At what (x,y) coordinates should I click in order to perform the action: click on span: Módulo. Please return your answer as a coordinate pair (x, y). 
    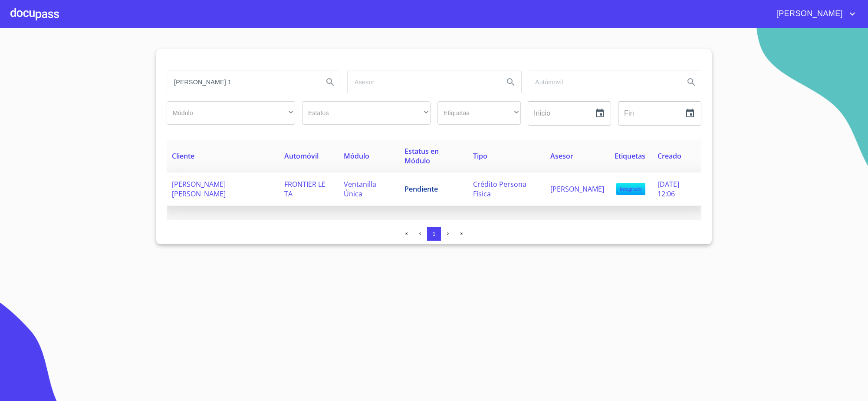
    Looking at the image, I should click on (357, 156).